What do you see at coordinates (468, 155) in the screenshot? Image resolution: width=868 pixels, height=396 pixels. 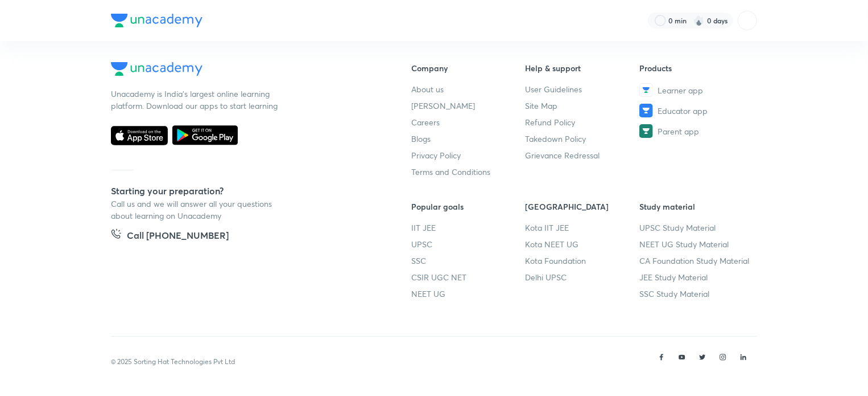 I see `a: Privacy Policy` at bounding box center [468, 155].